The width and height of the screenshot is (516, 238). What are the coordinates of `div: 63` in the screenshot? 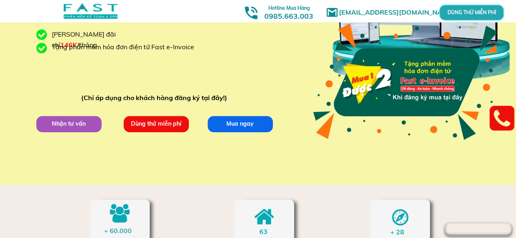 It's located at (267, 232).